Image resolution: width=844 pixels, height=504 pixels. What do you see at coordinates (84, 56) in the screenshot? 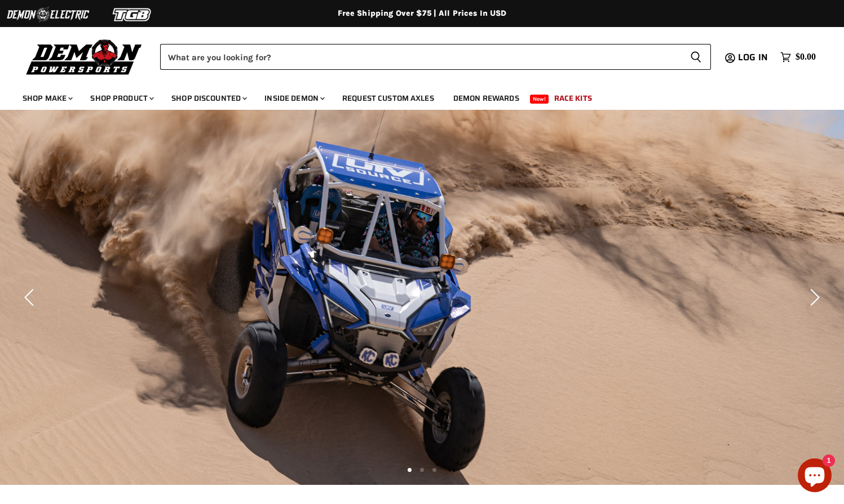
I see `img: Demon Powersports` at bounding box center [84, 56].